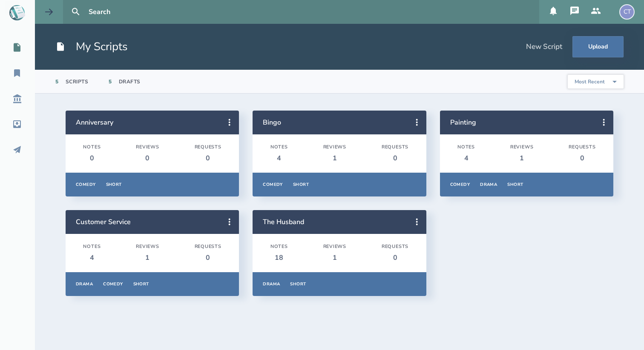 This screenshot has height=350, width=644. What do you see at coordinates (103, 222) in the screenshot?
I see `a: Customer Service` at bounding box center [103, 222].